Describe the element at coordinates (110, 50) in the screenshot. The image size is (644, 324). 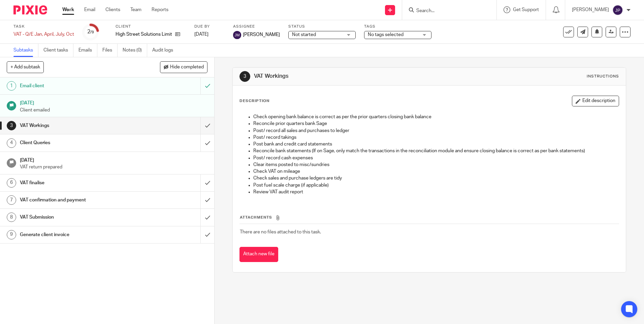
I see `a: Files` at that location.